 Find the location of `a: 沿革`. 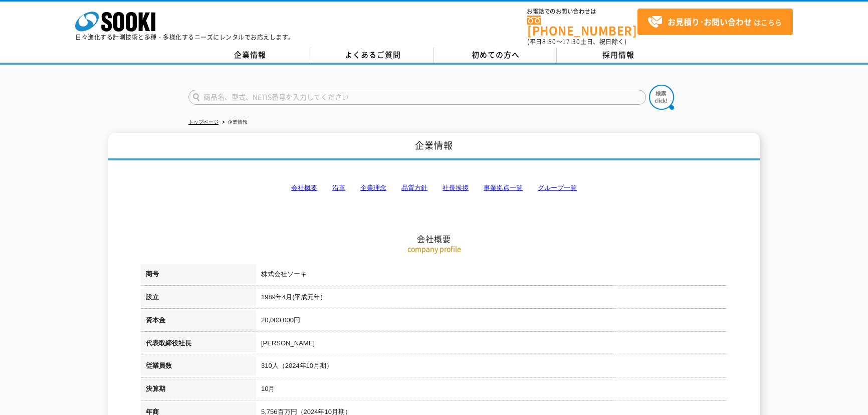

a: 沿革 is located at coordinates (339, 187).